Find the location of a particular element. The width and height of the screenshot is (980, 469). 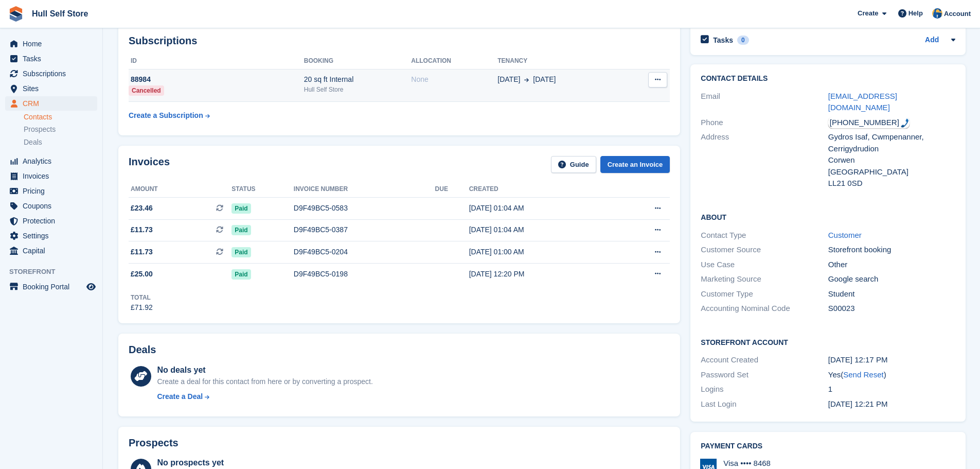

div: Create a deal for this contact from here or by converting a prospect. is located at coordinates (265, 382).